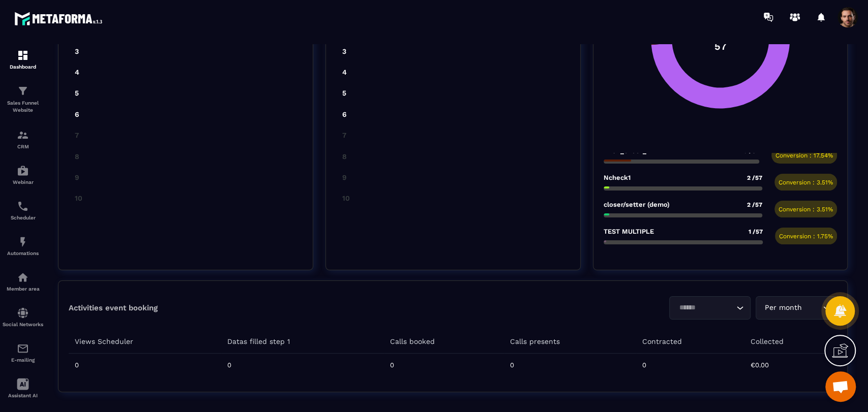  What do you see at coordinates (23, 218) in the screenshot?
I see `p: Scheduler` at bounding box center [23, 218].